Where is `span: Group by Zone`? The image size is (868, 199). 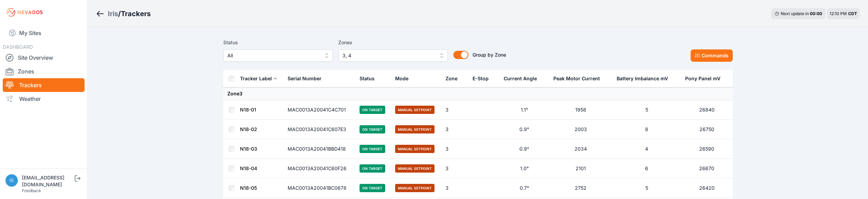
span: Group by Zone is located at coordinates (489, 54).